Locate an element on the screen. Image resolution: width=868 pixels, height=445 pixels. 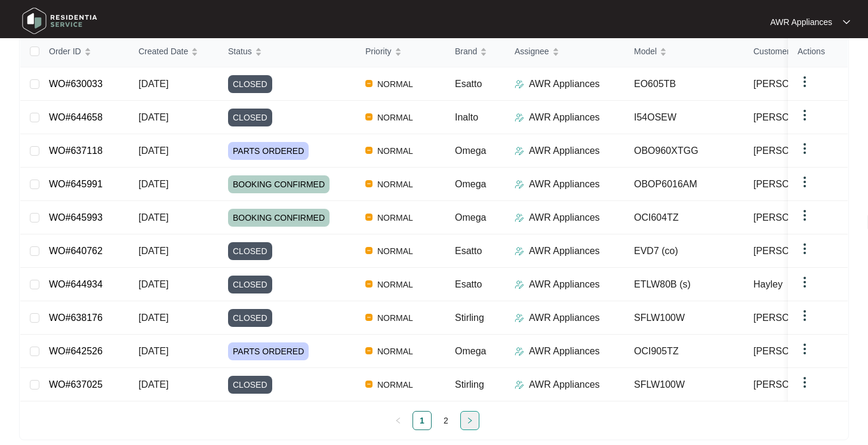
a: 2 is located at coordinates (446, 420).